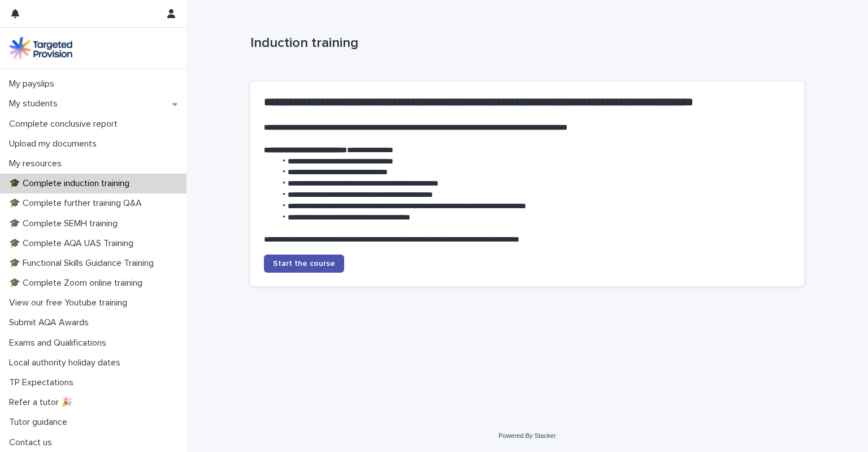 The image size is (868, 452). Describe the element at coordinates (70, 303) in the screenshot. I see `p: View our free Youtube training` at that location.